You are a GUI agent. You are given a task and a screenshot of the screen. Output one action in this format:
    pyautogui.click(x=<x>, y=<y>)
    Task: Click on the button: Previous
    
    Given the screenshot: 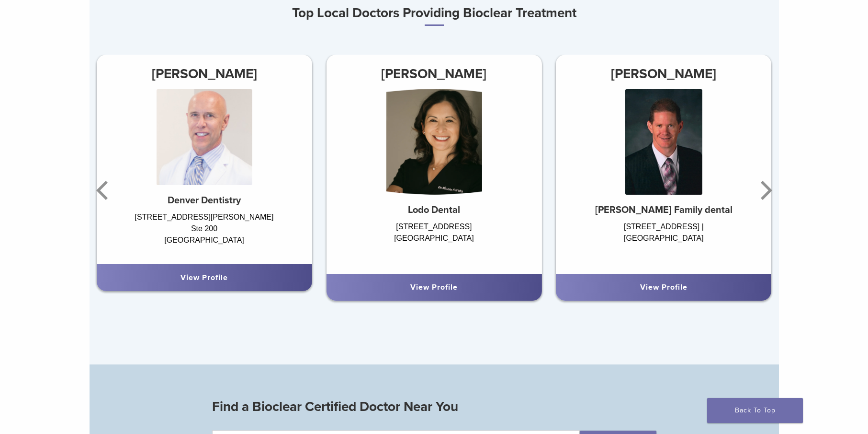 What is the action you would take?
    pyautogui.click(x=104, y=190)
    